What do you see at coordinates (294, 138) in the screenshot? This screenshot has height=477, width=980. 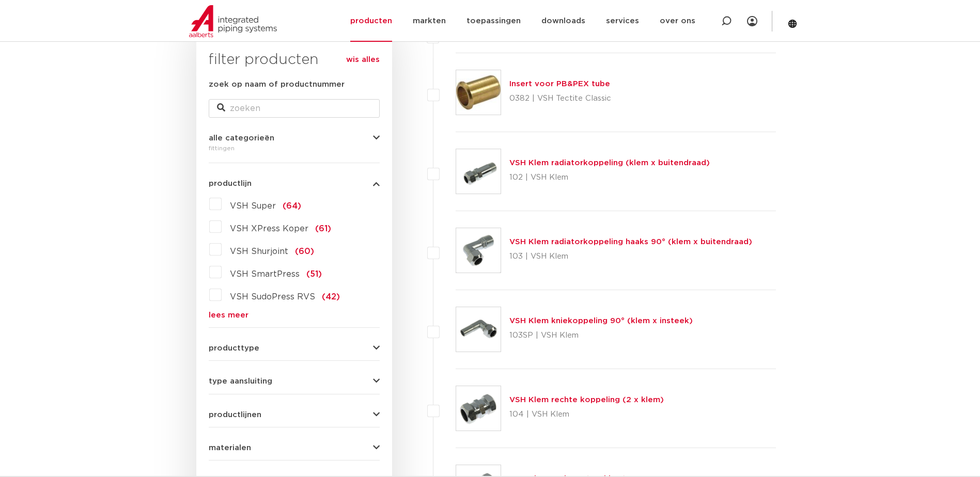 I see `button: alle categorieën` at bounding box center [294, 138].